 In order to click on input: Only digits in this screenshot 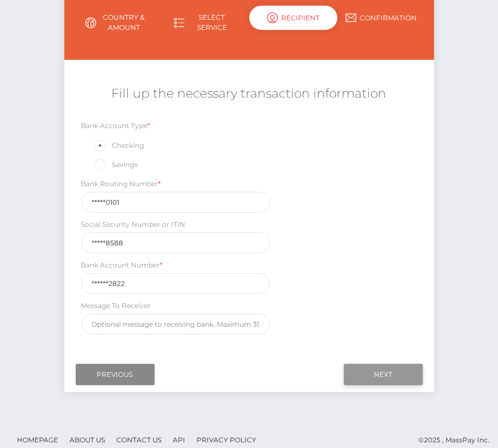, I will do `click(176, 283)`.